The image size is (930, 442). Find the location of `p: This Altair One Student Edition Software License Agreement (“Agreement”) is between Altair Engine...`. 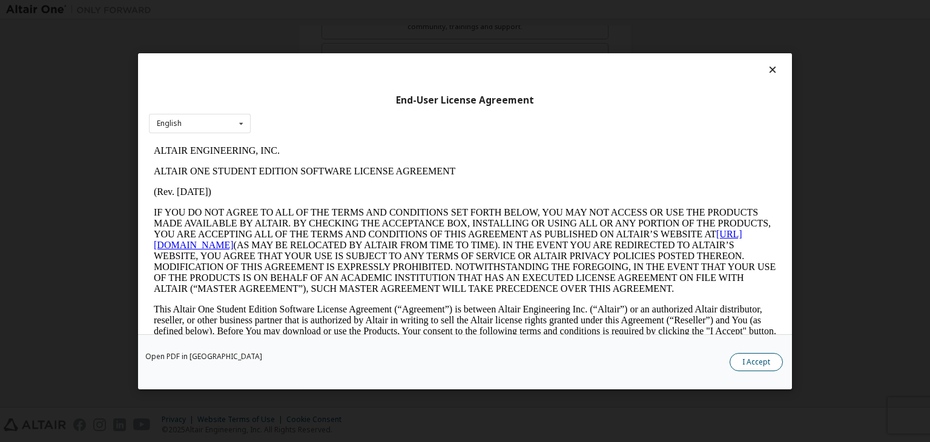

p: This Altair One Student Edition Software License Agreement (“Agreement”) is between Altair Engine... is located at coordinates (316, 185).